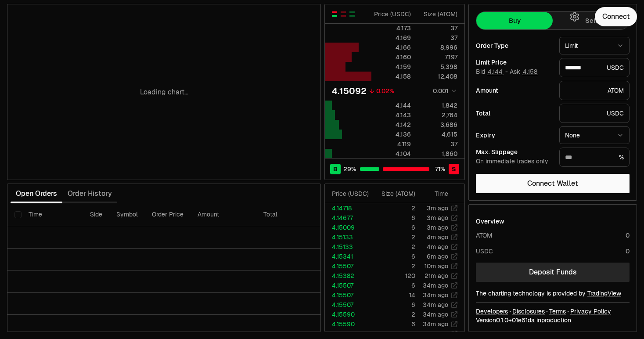  What do you see at coordinates (552, 183) in the screenshot?
I see `button: Connect Wallet` at bounding box center [552, 183].